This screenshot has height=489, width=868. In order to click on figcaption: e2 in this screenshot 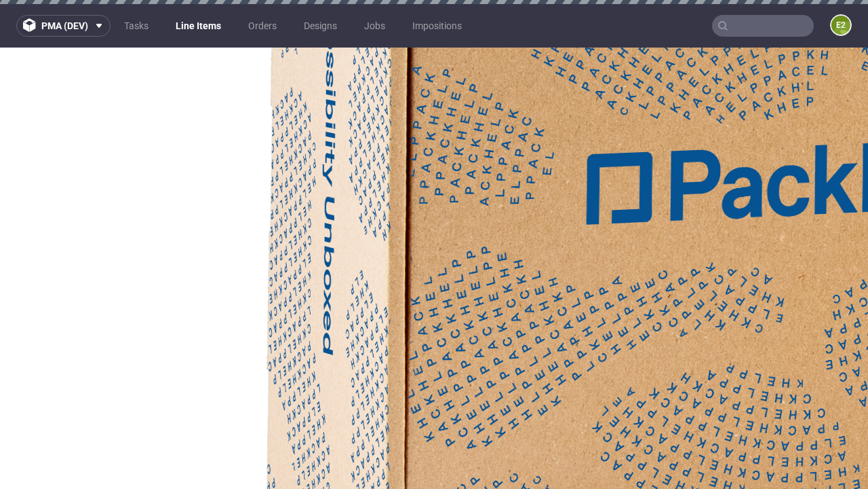, I will do `click(841, 25)`.